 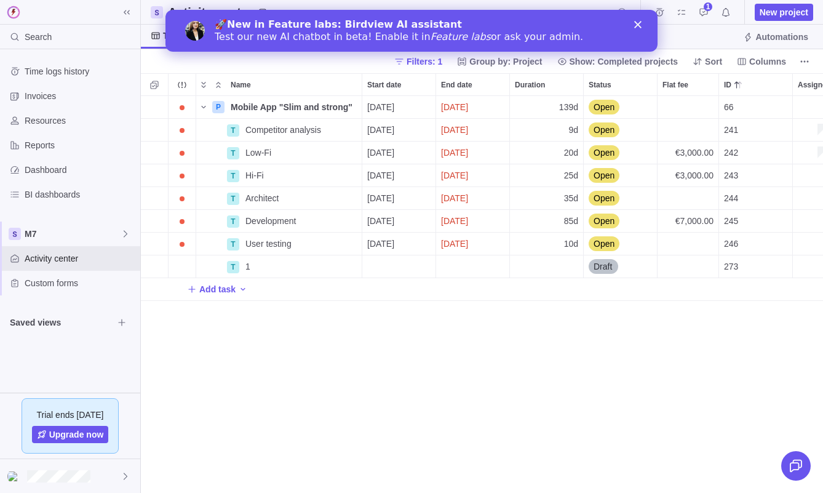 What do you see at coordinates (731, 266) in the screenshot?
I see `span: 273` at bounding box center [731, 266].